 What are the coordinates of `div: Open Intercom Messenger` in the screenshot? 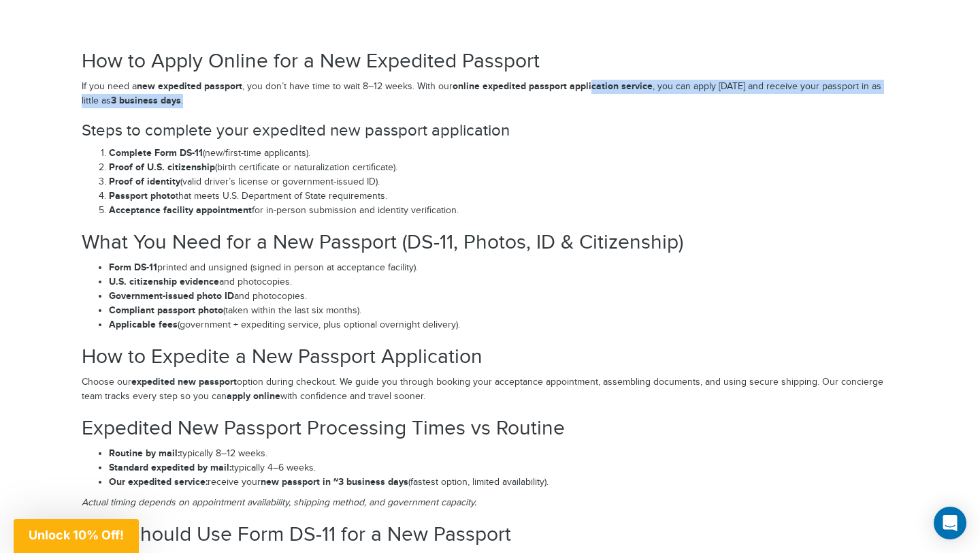 It's located at (950, 522).